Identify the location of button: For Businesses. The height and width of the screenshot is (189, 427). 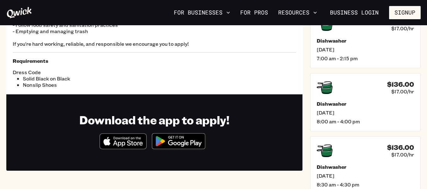
(202, 13).